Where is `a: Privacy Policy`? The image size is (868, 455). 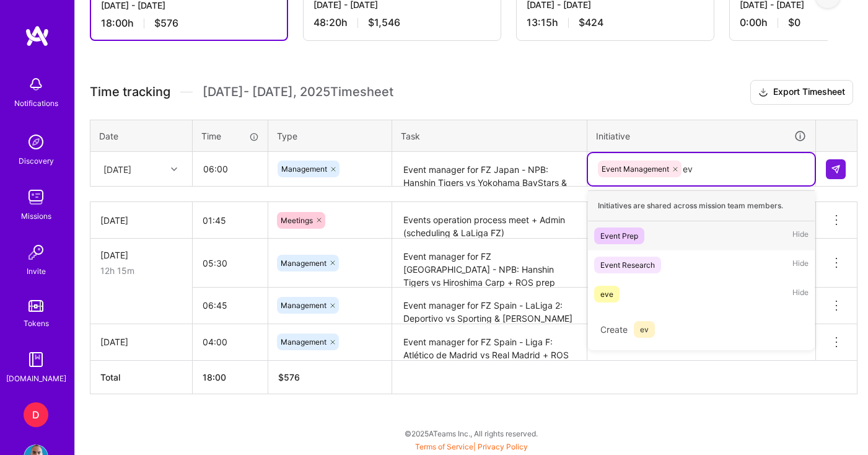 a: Privacy Policy is located at coordinates (502, 446).